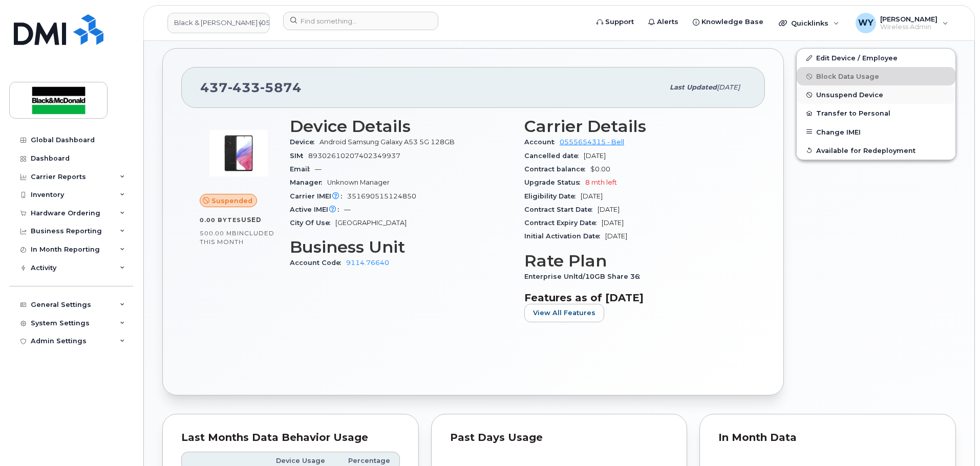 This screenshot has width=980, height=466. Describe the element at coordinates (541, 141) in the screenshot. I see `span: Account` at that location.